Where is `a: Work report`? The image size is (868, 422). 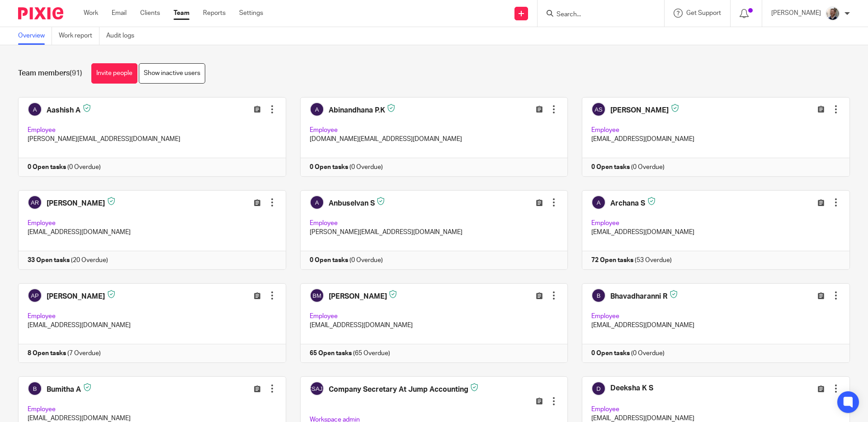
a: Work report is located at coordinates (79, 36).